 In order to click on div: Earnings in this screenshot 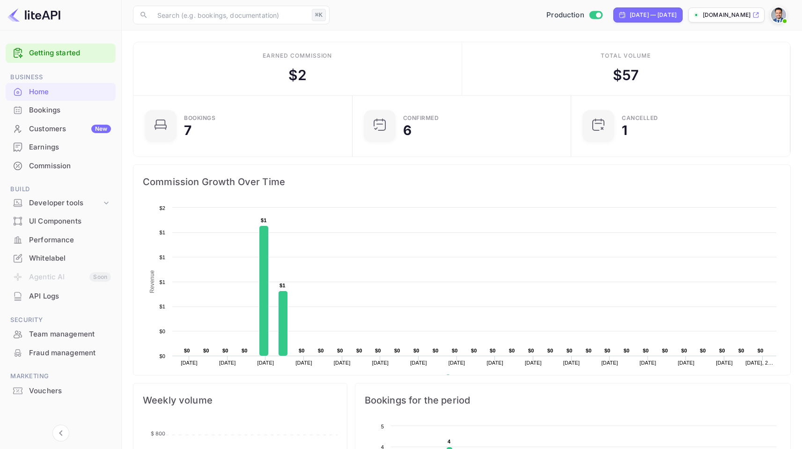, I will do `click(60, 147)`.